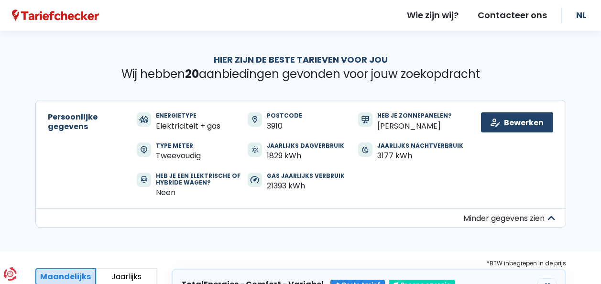 The width and height of the screenshot is (601, 284). I want to click on img: svg+xml;base64,PHN2ZyB3aWR0aD0iMjYiIGhlaWdodD0iMjIiIHZpZXdCb3g9IjAgMCAyNiAyMiIgZmlsbD0ibm9uZSIgeG..., so click(143, 119).